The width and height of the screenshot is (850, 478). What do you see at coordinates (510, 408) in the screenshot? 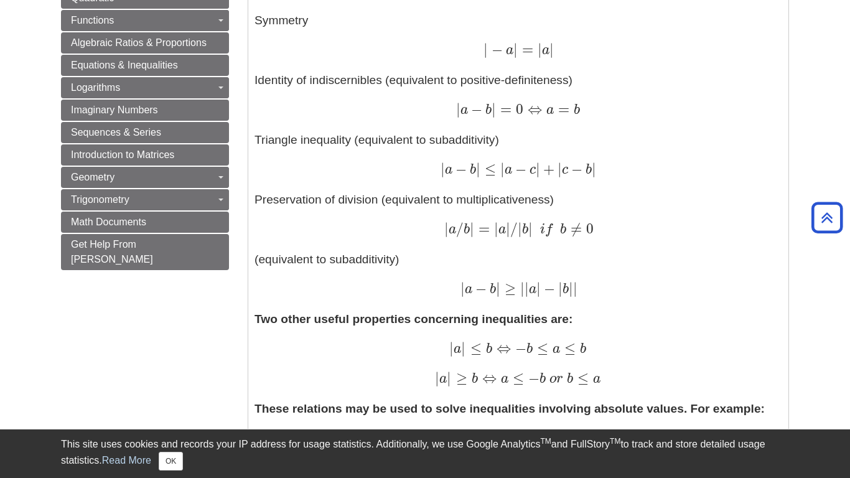
I see `strong: These relations may be used to solve inequalities involving absolute values. For example:` at bounding box center [510, 408].